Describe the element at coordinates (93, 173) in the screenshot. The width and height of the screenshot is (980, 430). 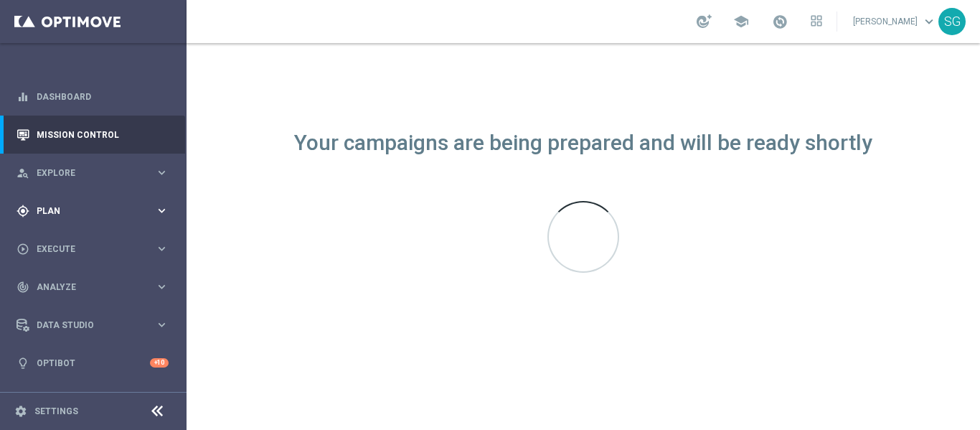
I see `div: person_search Explore keyboard_arrow_right` at that location.